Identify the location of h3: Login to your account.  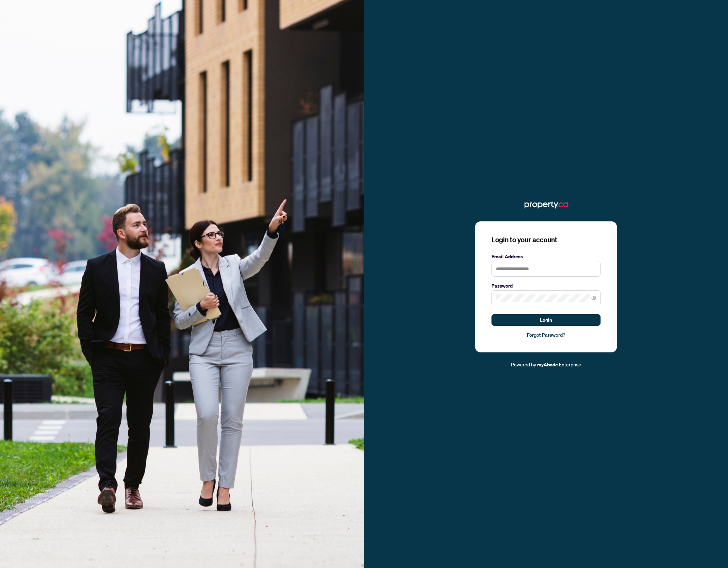
(546, 240).